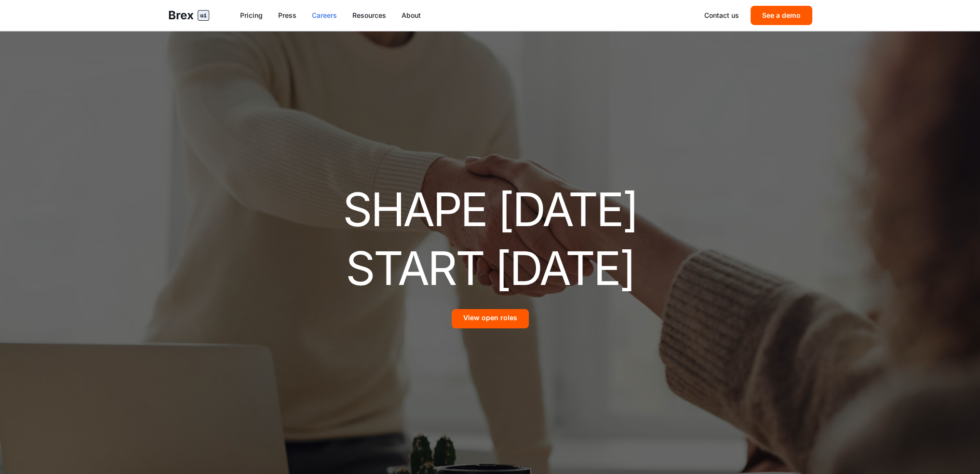 This screenshot has height=474, width=980. What do you see at coordinates (781, 16) in the screenshot?
I see `button: See a demo` at bounding box center [781, 16].